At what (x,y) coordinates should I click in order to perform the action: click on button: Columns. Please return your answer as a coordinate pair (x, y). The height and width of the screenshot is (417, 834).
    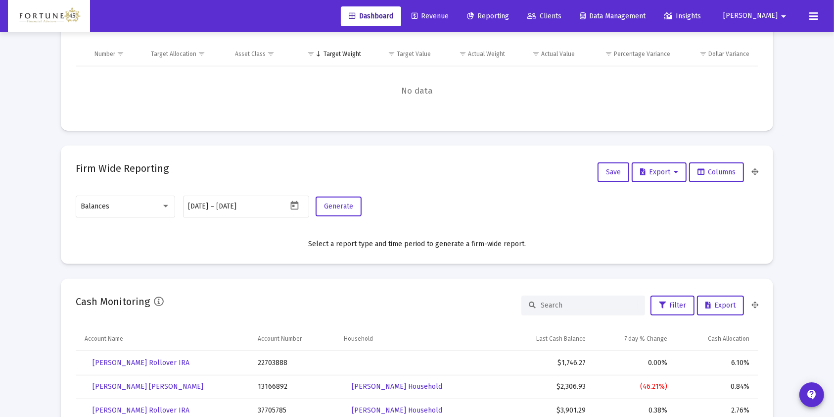
    Looking at the image, I should click on (716, 172).